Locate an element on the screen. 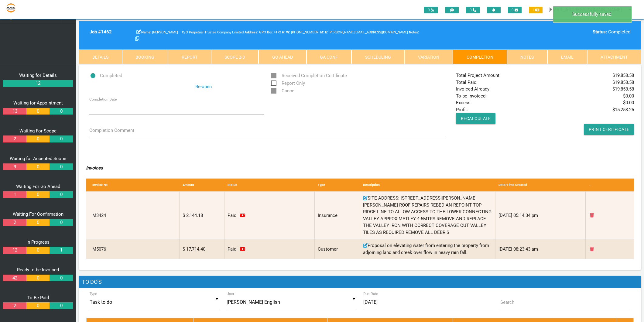 The image size is (644, 322). span: Report Only is located at coordinates (288, 83).